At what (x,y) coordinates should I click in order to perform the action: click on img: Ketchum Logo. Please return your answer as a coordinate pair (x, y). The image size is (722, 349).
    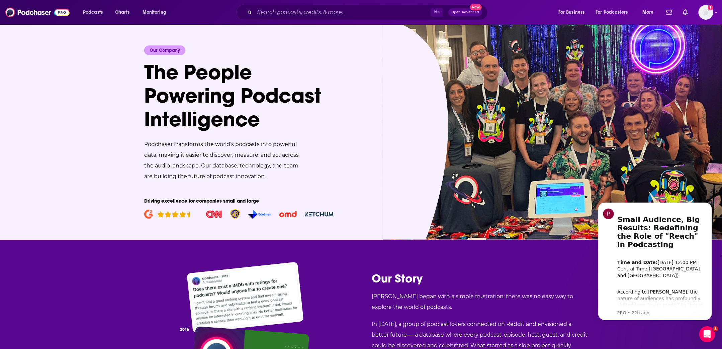
    Looking at the image, I should click on (319, 214).